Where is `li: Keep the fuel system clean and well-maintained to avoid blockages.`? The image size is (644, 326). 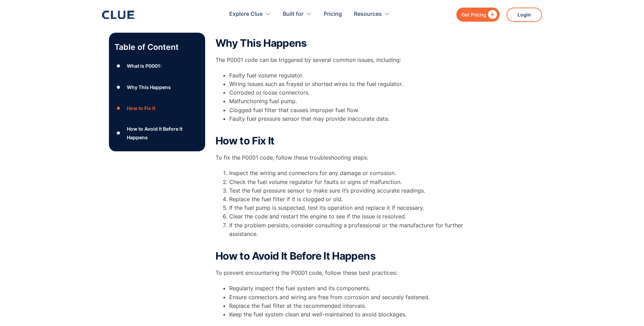
li: Keep the fuel system clean and well-maintained to avoid blockages. is located at coordinates (360, 314).